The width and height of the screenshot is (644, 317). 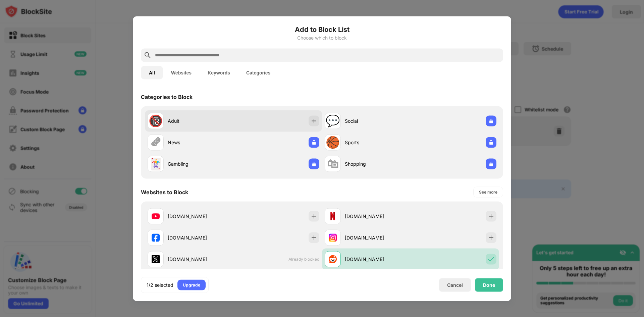 What do you see at coordinates (322, 38) in the screenshot?
I see `div: Choose which to block` at bounding box center [322, 38].